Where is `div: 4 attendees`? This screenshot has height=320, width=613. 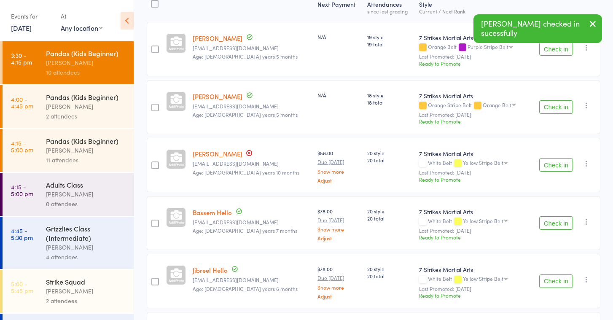 div: 4 attendees is located at coordinates (86, 257).